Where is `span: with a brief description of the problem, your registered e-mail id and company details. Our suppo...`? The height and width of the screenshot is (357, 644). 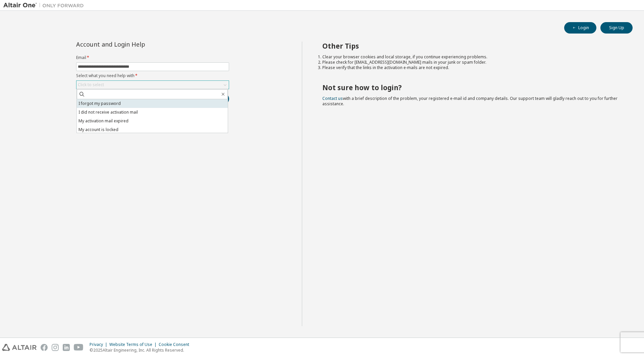
span: with a brief description of the problem, your registered e-mail id and company details. Our suppo... is located at coordinates (470, 101).